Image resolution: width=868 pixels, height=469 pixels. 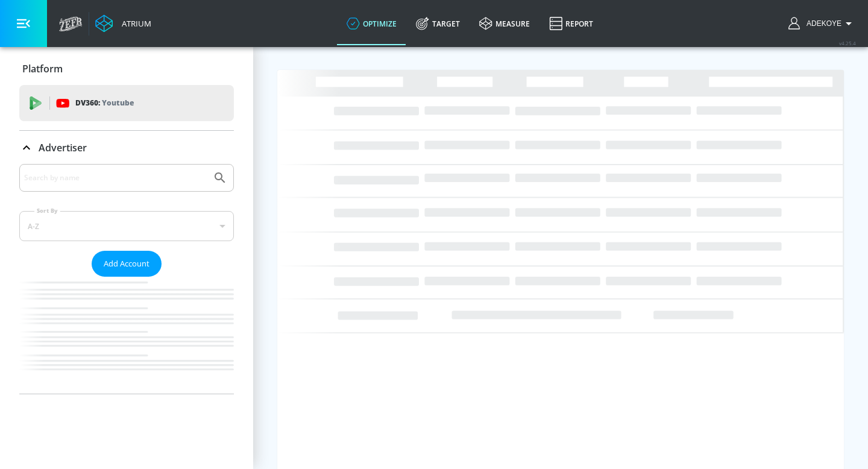 I want to click on p: Advertiser, so click(x=63, y=147).